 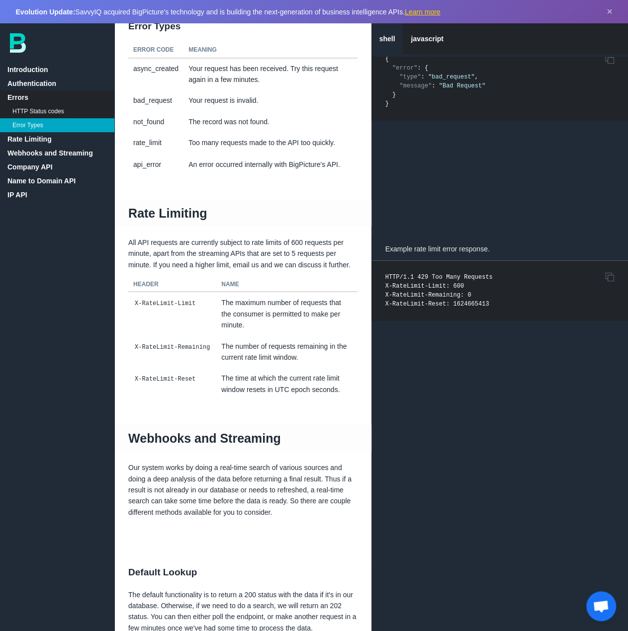 I want to click on td: not_found, so click(x=156, y=122).